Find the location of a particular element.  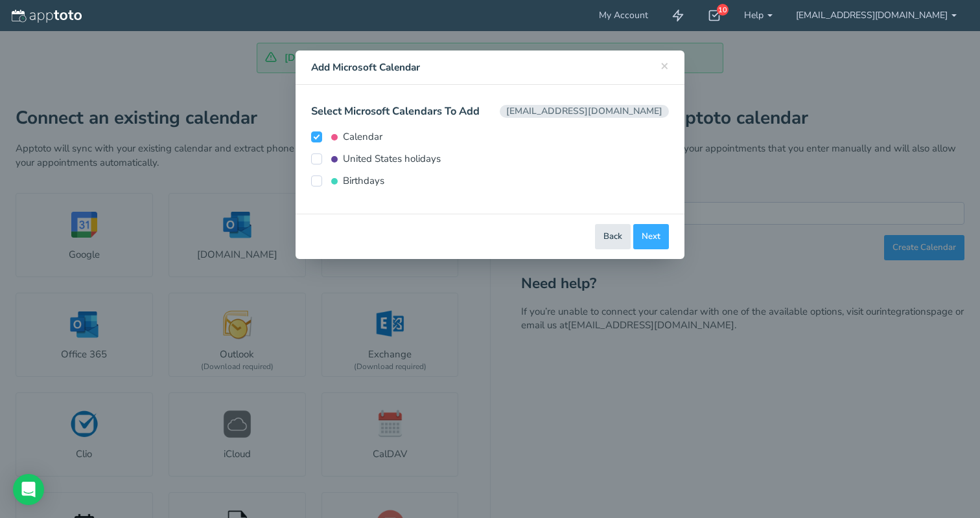

input: Birthdays is located at coordinates (316, 181).